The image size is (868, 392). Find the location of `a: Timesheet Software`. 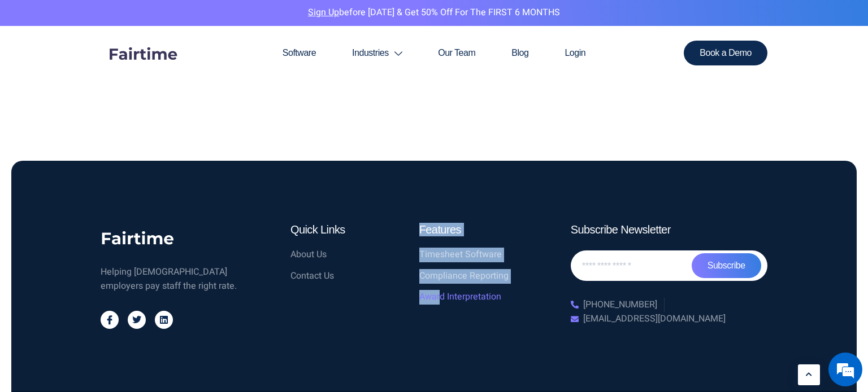

a: Timesheet Software is located at coordinates (478, 255).